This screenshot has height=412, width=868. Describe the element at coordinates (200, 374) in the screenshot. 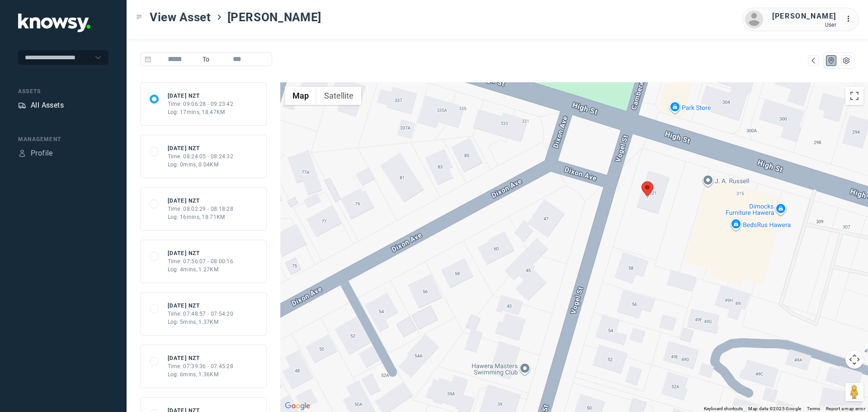

I see `div: Log: 6mins, 1.36KM` at that location.